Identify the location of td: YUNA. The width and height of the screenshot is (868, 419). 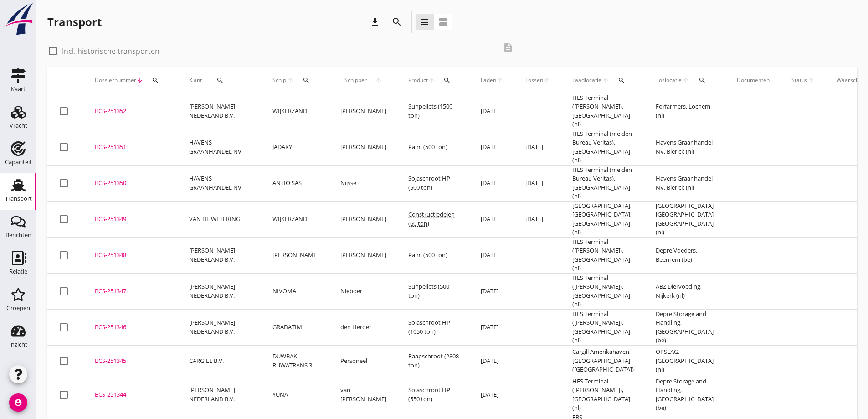
(295, 394).